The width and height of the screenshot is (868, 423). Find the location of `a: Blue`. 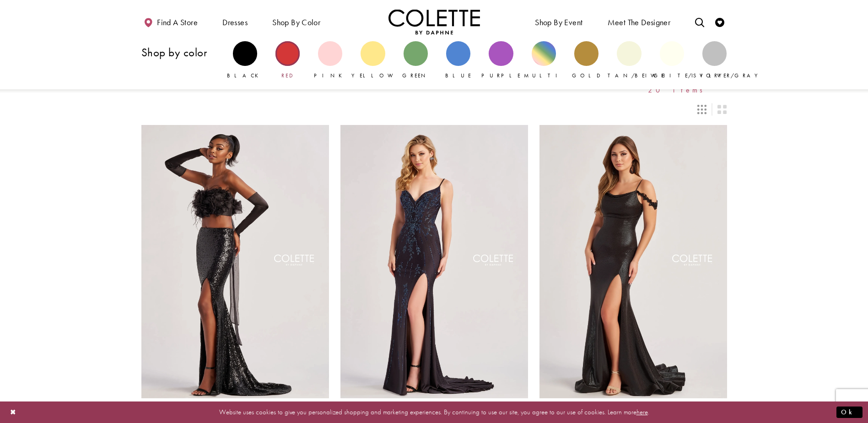

a: Blue is located at coordinates (458, 61).